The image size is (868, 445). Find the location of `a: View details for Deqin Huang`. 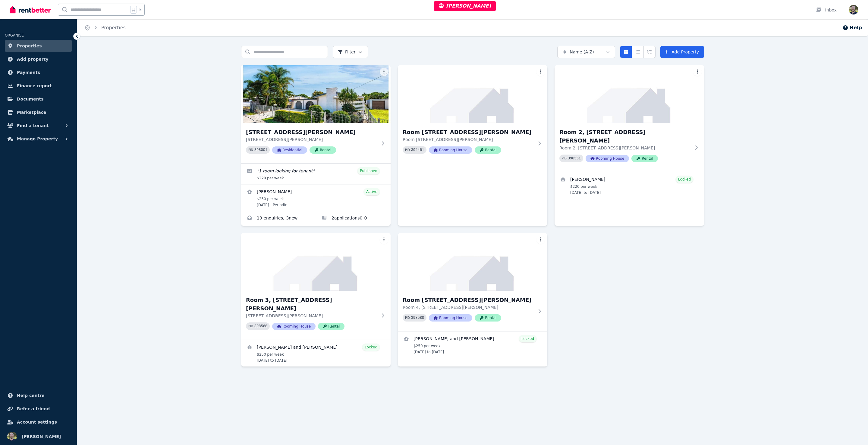

a: View details for Deqin Huang is located at coordinates (316, 197).